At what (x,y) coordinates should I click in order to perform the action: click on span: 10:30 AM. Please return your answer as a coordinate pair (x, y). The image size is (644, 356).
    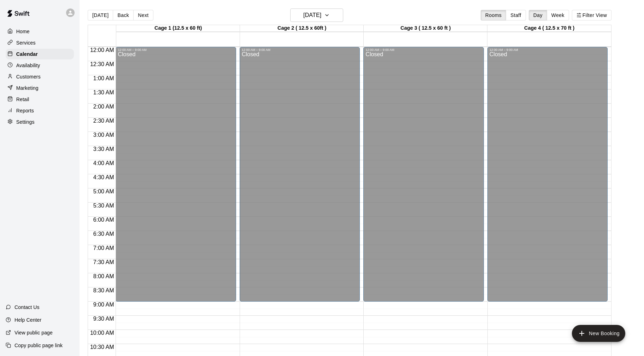
    Looking at the image, I should click on (102, 347).